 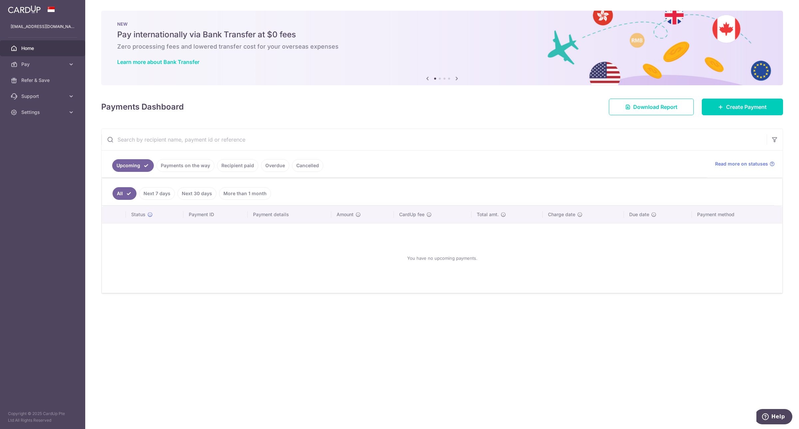 I want to click on a: Overdue, so click(x=275, y=165).